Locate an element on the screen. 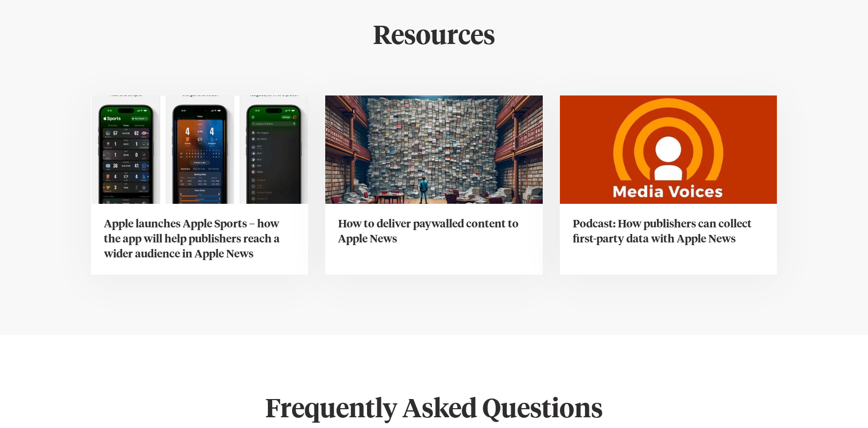 This screenshot has height=428, width=868. h3: Podcast: How publishers can collect first-party data with Apple News is located at coordinates (669, 232).